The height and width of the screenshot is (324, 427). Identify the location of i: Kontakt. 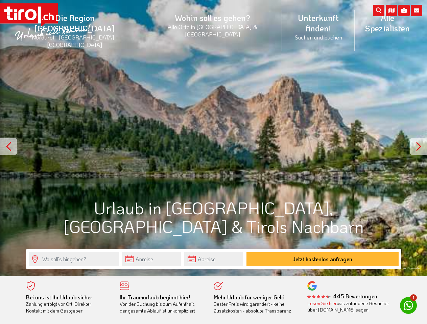
(416, 10).